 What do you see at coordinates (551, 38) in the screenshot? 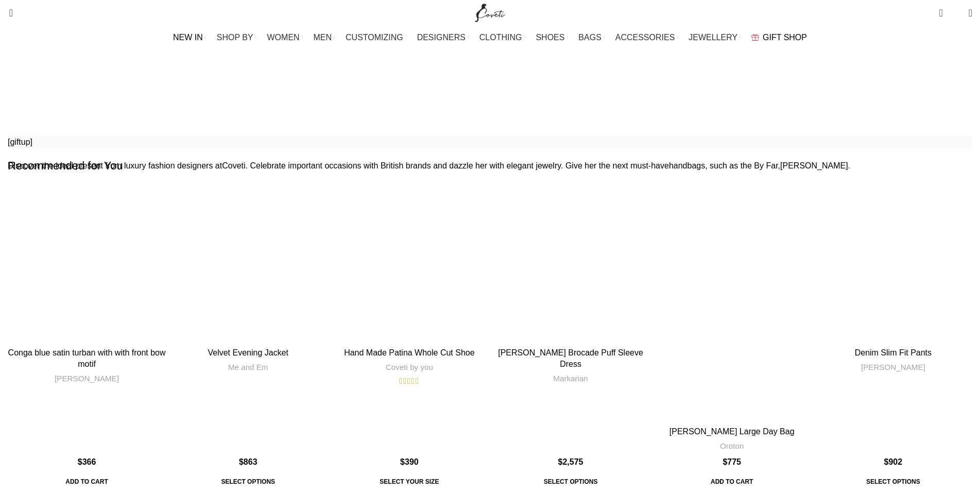
I see `a: SHOES` at bounding box center [551, 38].